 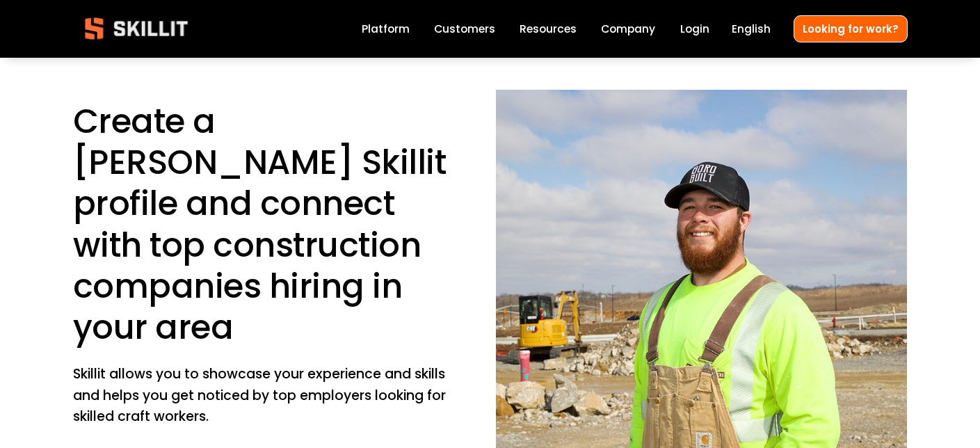 What do you see at coordinates (137, 28) in the screenshot?
I see `img: Skillit` at bounding box center [137, 28].